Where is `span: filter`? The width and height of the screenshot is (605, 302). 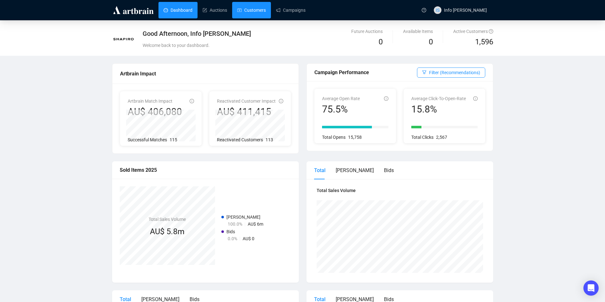
span: filter is located at coordinates (424, 72).